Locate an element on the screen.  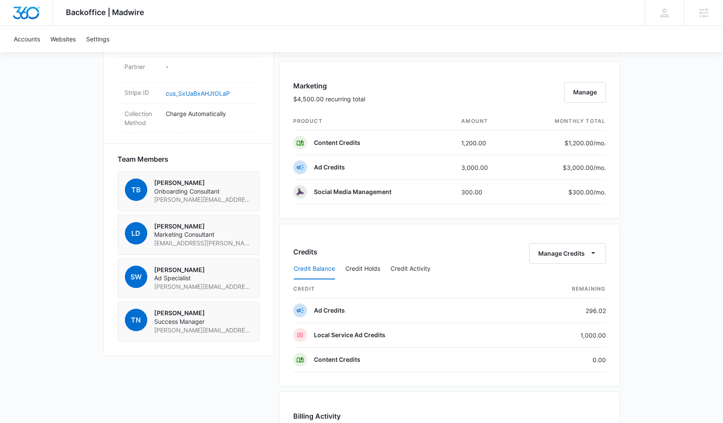
span: SW is located at coordinates (136, 277).